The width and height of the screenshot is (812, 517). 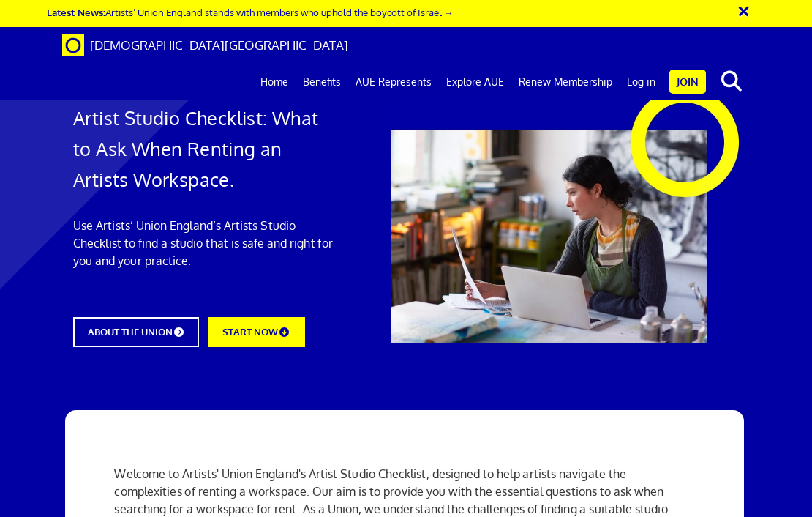 What do you see at coordinates (322, 82) in the screenshot?
I see `a: Benefits` at bounding box center [322, 82].